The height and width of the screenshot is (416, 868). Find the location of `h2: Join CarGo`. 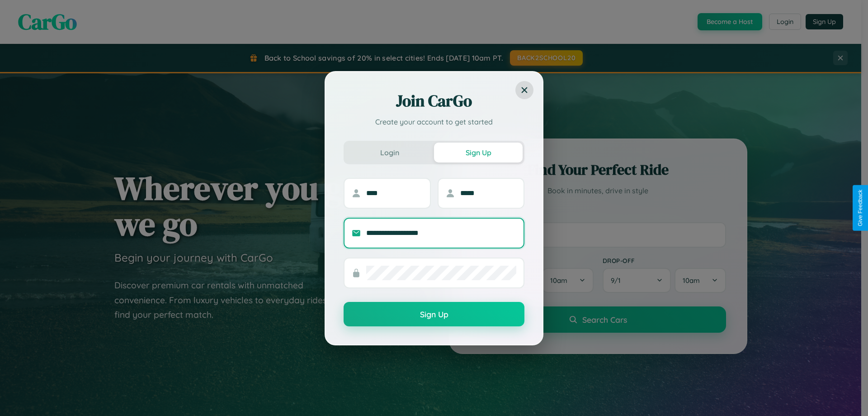

h2: Join CarGo is located at coordinates (434, 101).